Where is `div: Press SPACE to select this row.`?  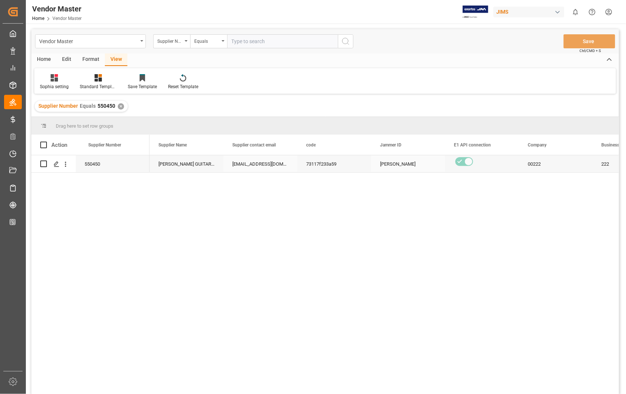 div: Press SPACE to select this row. is located at coordinates (90, 164).